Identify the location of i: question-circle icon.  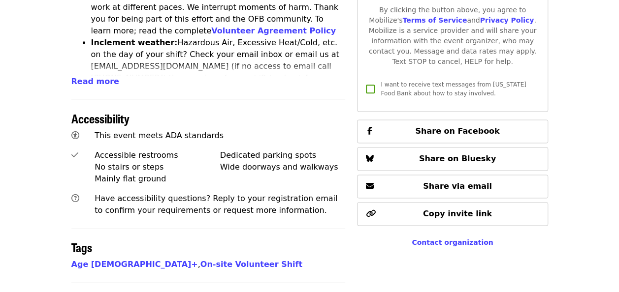
(75, 198).